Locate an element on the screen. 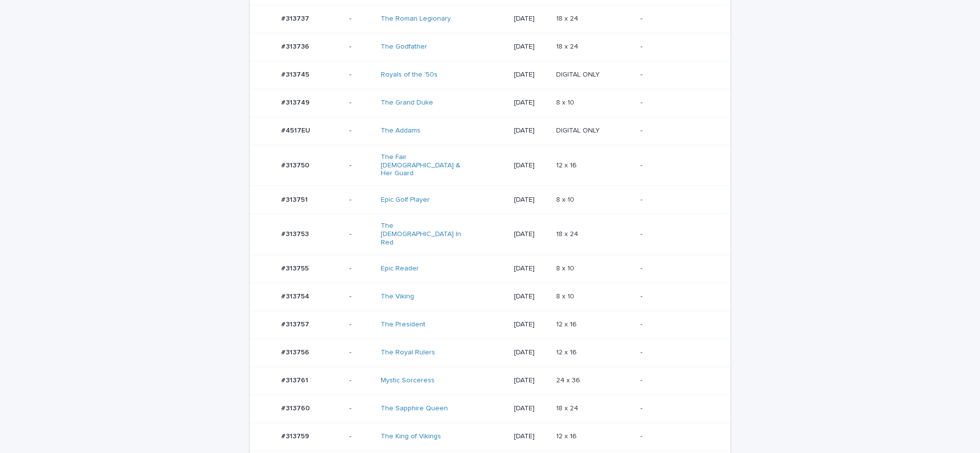  a: Epic Reader is located at coordinates (400, 268).